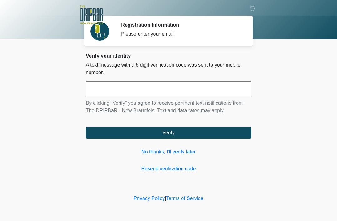 The height and width of the screenshot is (221, 337). I want to click on a: Terms of Service, so click(185, 198).